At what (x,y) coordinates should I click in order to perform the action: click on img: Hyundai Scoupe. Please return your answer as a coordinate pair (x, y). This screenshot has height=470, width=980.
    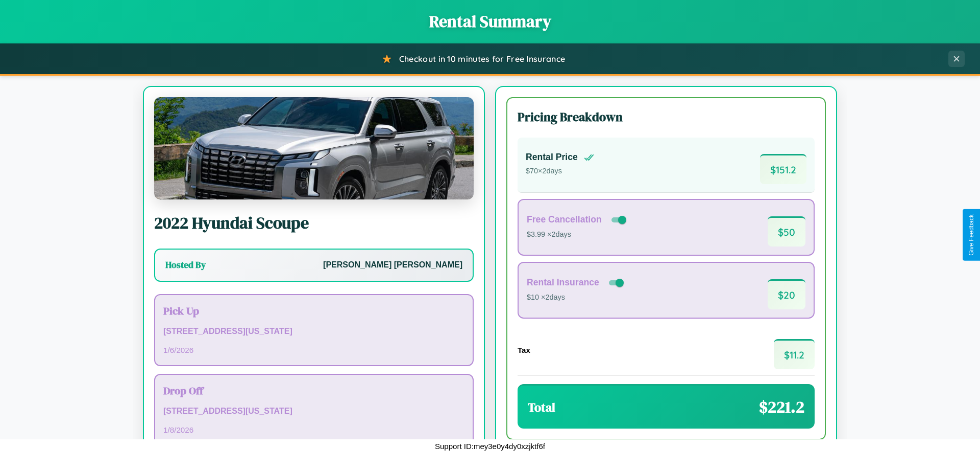
    Looking at the image, I should click on (314, 148).